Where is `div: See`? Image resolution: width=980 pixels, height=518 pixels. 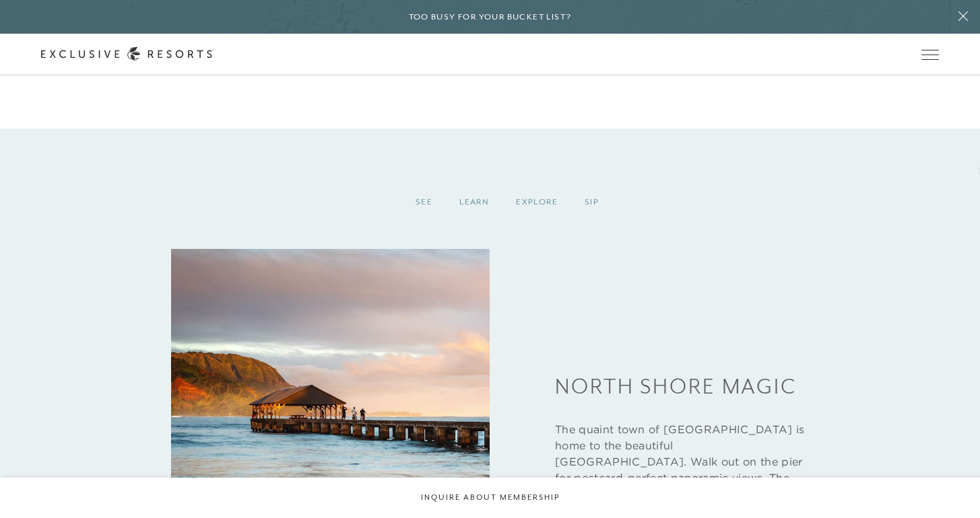
div: See is located at coordinates (424, 202).